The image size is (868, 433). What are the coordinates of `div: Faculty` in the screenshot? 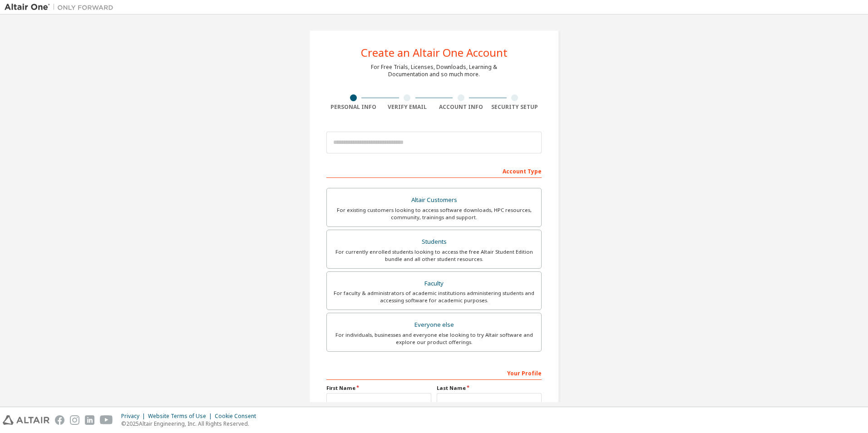 It's located at (434, 284).